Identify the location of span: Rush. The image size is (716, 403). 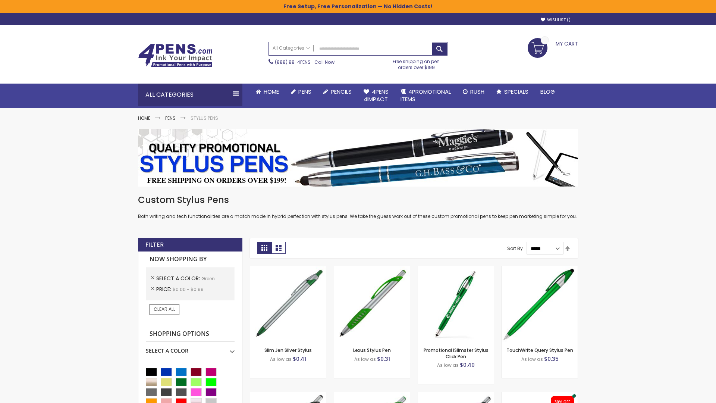
(477, 91).